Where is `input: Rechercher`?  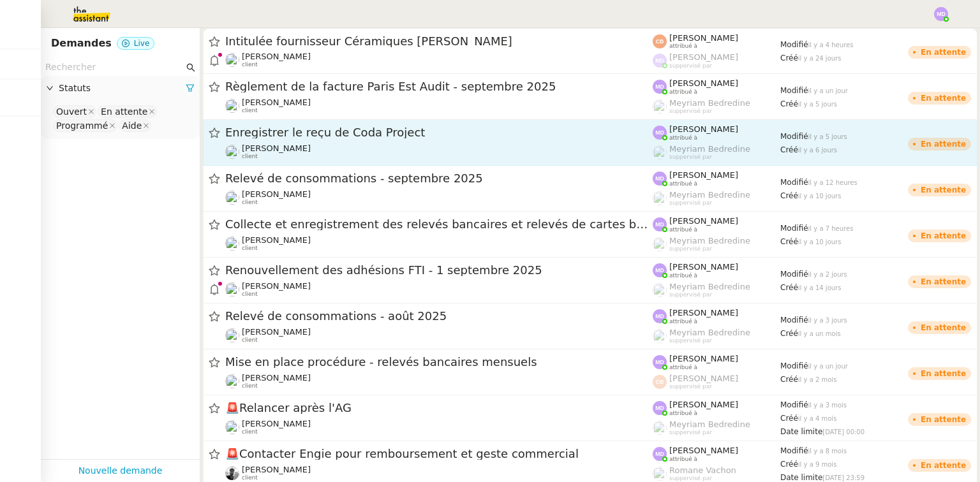
input: Rechercher is located at coordinates (114, 67).